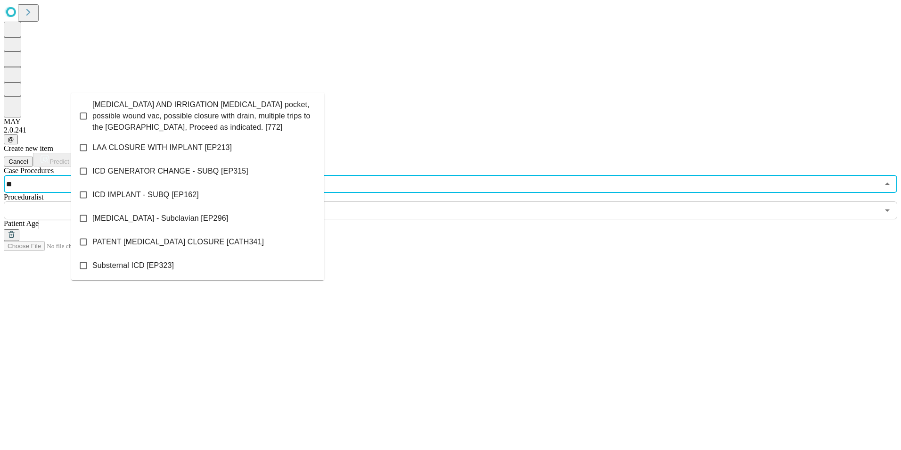  What do you see at coordinates (59, 161) in the screenshot?
I see `span: Predict` at bounding box center [59, 161].